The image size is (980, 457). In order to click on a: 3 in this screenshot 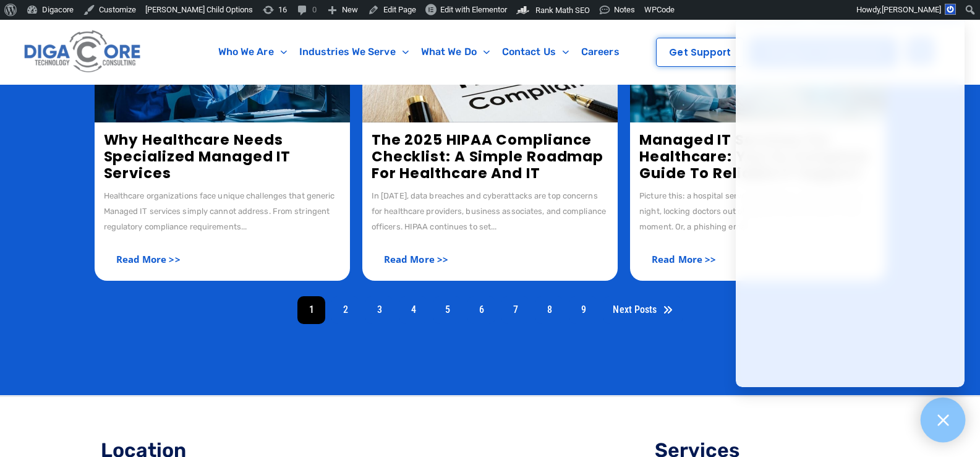, I will do `click(379, 310)`.